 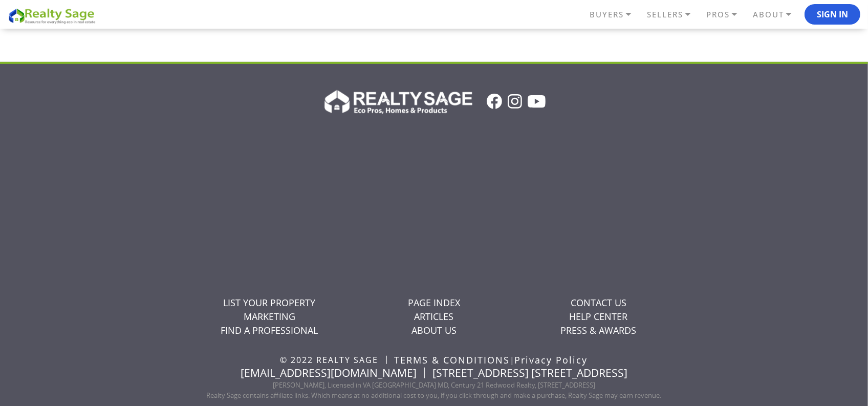 I want to click on a: SELLERS, so click(x=674, y=14).